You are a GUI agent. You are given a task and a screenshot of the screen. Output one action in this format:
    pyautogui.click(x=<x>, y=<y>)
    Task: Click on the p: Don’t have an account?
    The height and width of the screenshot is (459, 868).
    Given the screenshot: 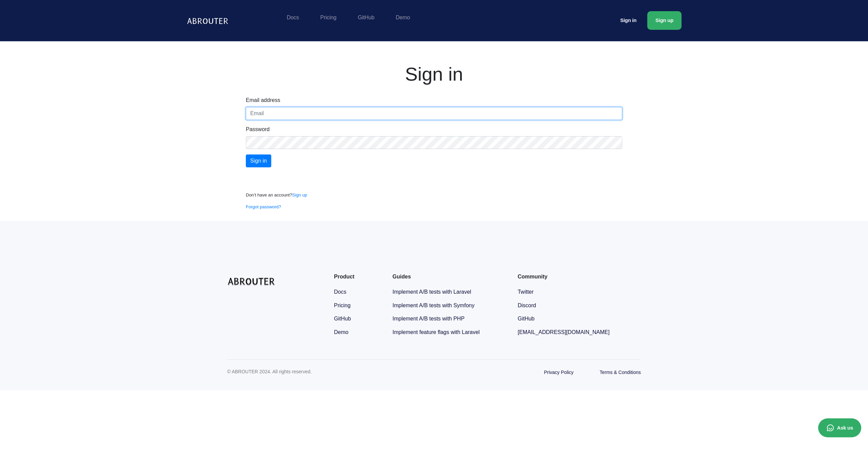 What is the action you would take?
    pyautogui.click(x=434, y=195)
    